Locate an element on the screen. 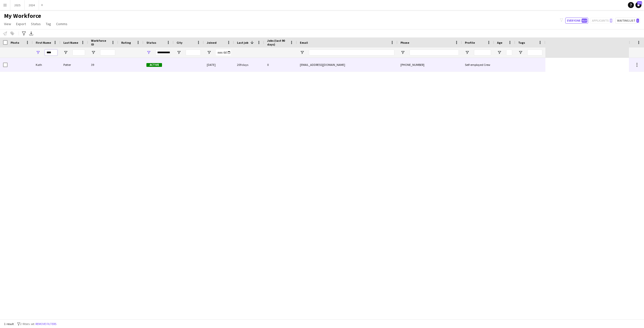 This screenshot has width=644, height=328. span: Last job is located at coordinates (243, 43).